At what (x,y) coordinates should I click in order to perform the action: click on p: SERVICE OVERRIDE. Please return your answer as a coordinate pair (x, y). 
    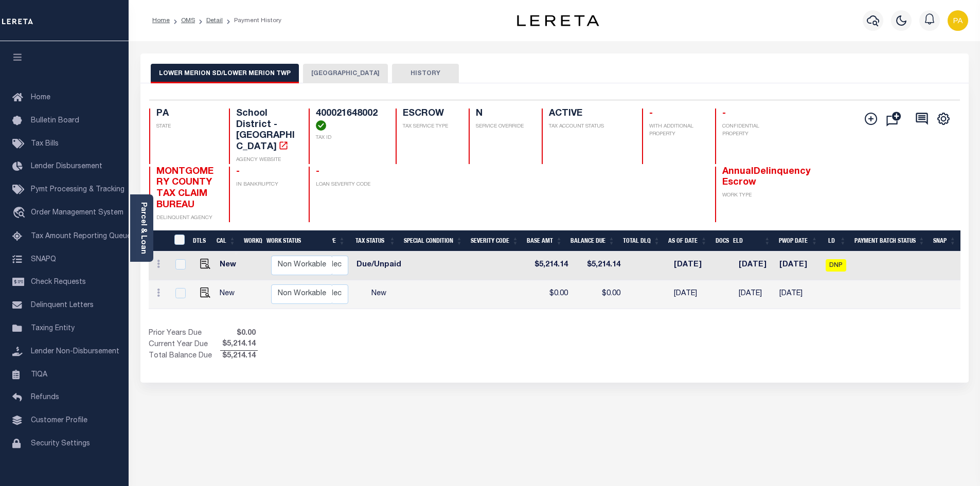
    Looking at the image, I should click on (502, 126).